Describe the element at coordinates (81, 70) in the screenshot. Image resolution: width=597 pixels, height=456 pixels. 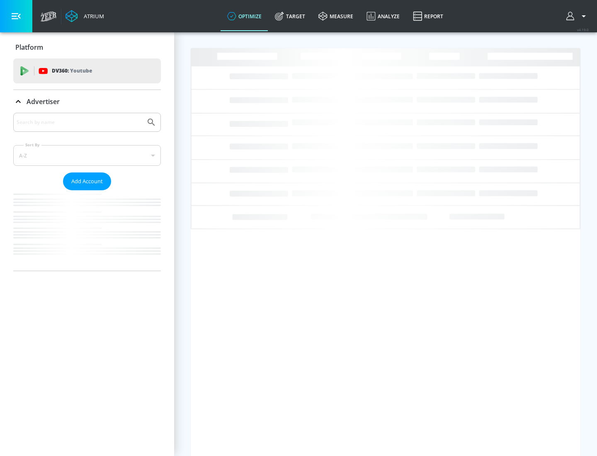
I see `p: Youtube` at that location.